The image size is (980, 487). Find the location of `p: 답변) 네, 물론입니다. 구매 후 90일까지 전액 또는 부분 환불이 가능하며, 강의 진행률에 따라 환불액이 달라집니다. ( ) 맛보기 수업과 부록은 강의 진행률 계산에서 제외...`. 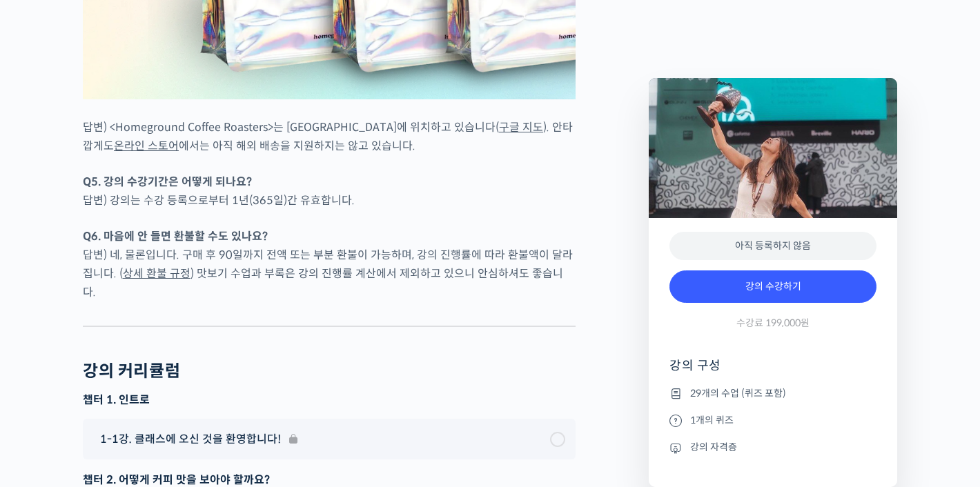

p: 답변) 네, 물론입니다. 구매 후 90일까지 전액 또는 부분 환불이 가능하며, 강의 진행률에 따라 환불액이 달라집니다. ( ) 맛보기 수업과 부록은 강의 진행률 계산에서 제외... is located at coordinates (329, 264).